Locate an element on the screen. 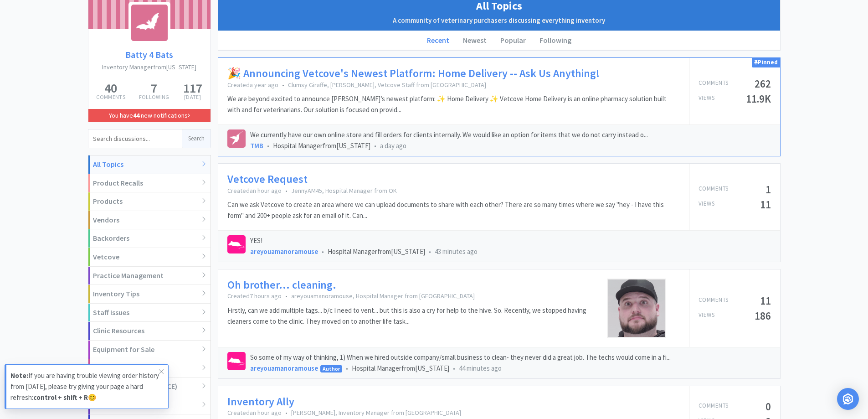 The height and width of the screenshot is (419, 868). div: Clinic Resources is located at coordinates (150, 331).